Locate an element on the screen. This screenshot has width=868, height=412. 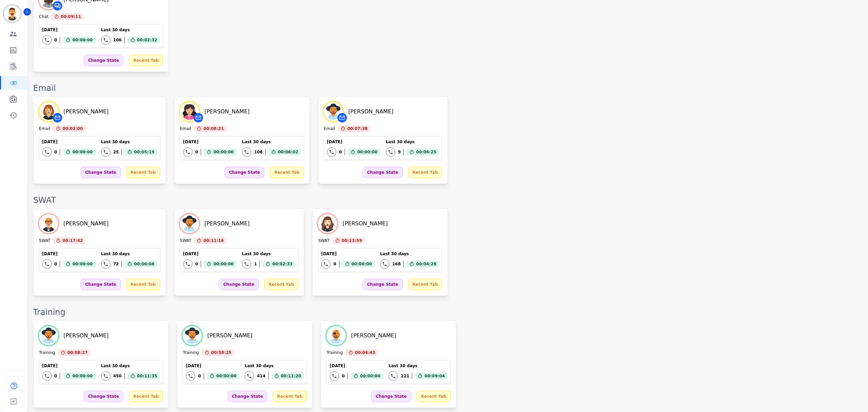
div: 414 is located at coordinates (261, 377).